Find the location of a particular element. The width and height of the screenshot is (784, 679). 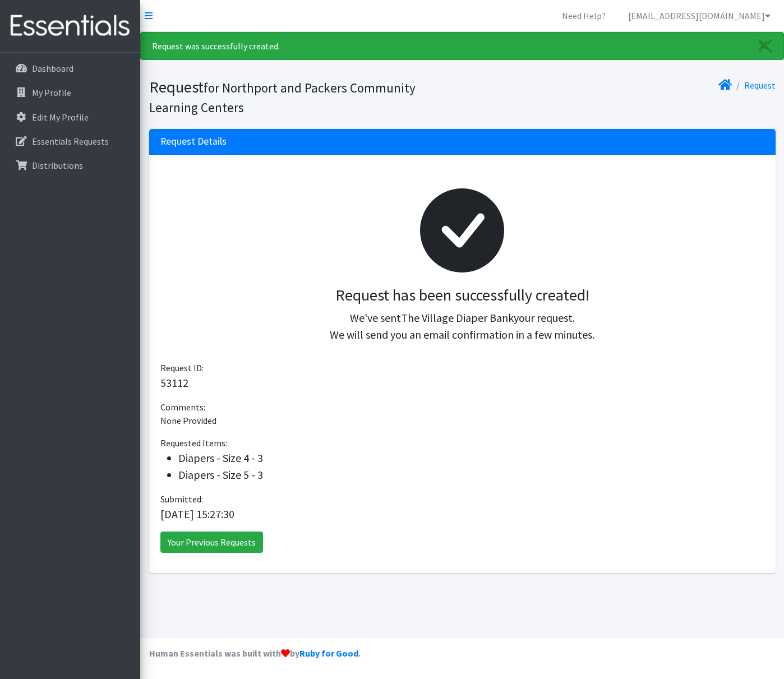

h1: Request is located at coordinates (303, 97).